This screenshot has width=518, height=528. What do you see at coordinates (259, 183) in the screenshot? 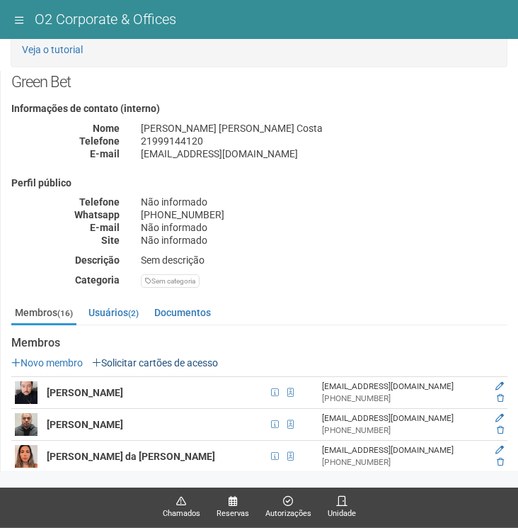
I see `h4: Perfil público` at bounding box center [259, 183].